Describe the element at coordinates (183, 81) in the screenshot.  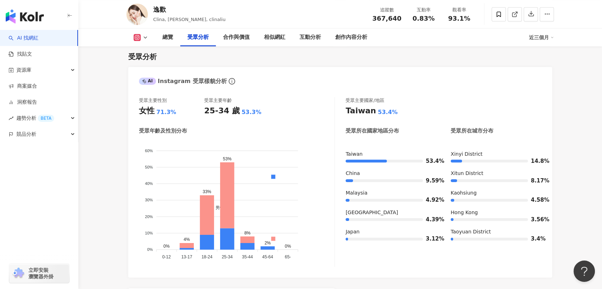
I see `div: Instagram 受眾樣貌分析` at that location.